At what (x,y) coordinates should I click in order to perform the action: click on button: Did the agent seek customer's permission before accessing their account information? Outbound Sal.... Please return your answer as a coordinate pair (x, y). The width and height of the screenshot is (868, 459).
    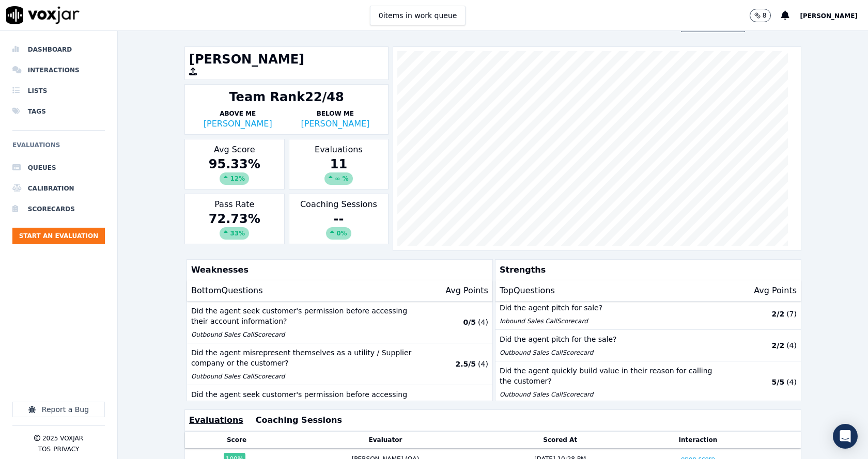
    Looking at the image, I should click on (339, 322).